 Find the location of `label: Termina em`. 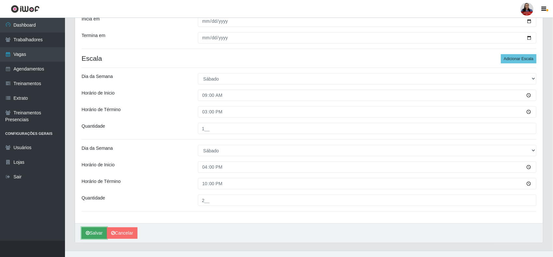

label: Termina em is located at coordinates (93, 35).